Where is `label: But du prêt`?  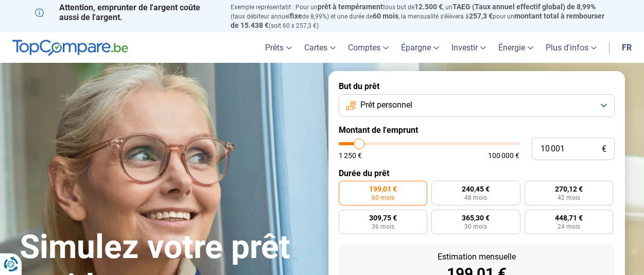
label: But du prêt is located at coordinates (477, 86).